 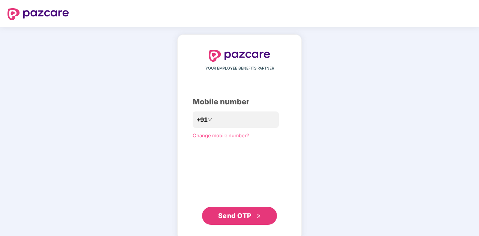 I want to click on span: YOUR EMPLOYEE BENEFITS PARTNER, so click(x=239, y=69).